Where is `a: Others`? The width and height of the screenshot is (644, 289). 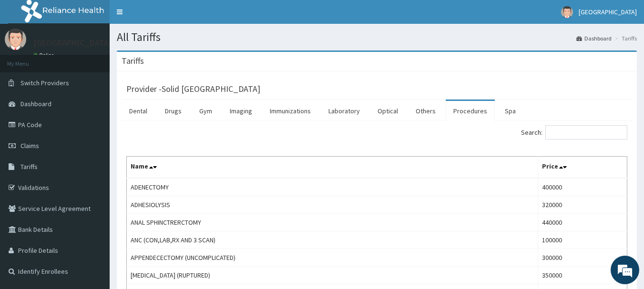
a: Others is located at coordinates (426, 111).